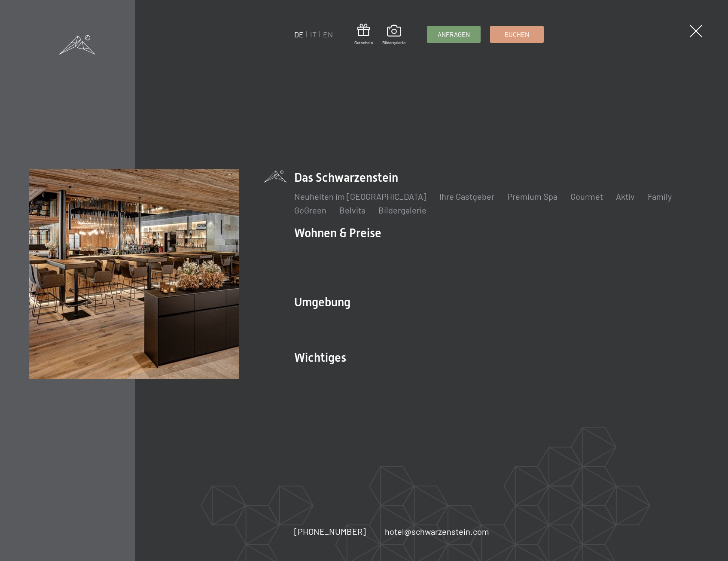 Image resolution: width=728 pixels, height=561 pixels. What do you see at coordinates (516, 34) in the screenshot?
I see `span: Buchen` at bounding box center [516, 34].